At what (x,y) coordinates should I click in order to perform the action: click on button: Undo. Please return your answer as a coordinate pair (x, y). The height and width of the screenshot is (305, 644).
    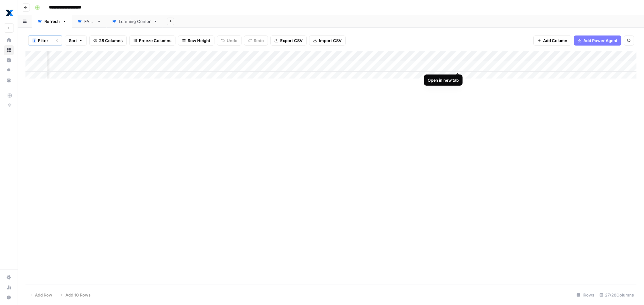
    Looking at the image, I should click on (229, 40).